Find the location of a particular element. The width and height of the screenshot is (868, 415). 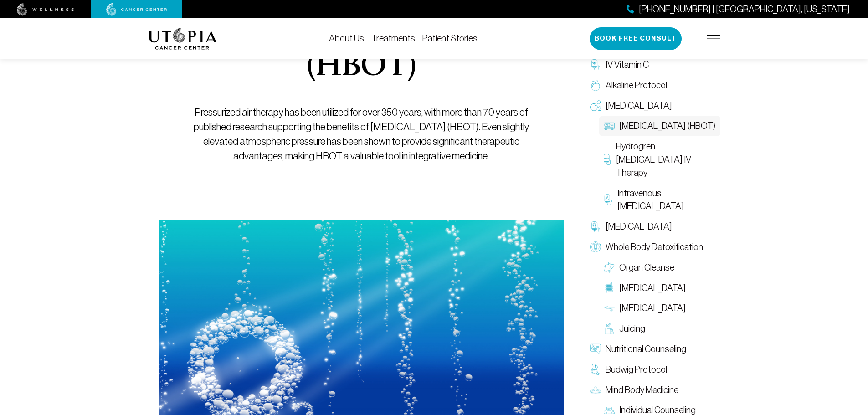

img: icon-hamburger is located at coordinates (713, 39).